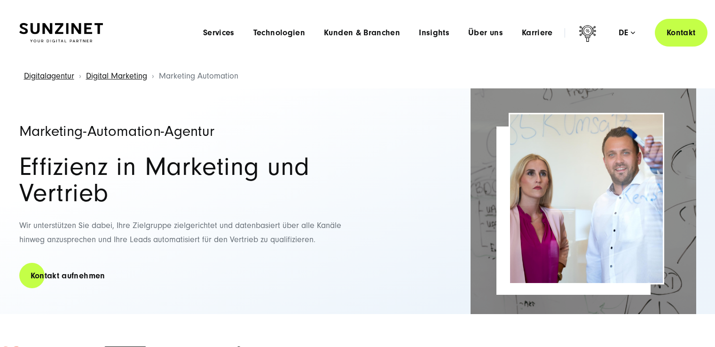 The height and width of the screenshot is (347, 715). What do you see at coordinates (218, 33) in the screenshot?
I see `a: Services` at bounding box center [218, 33].